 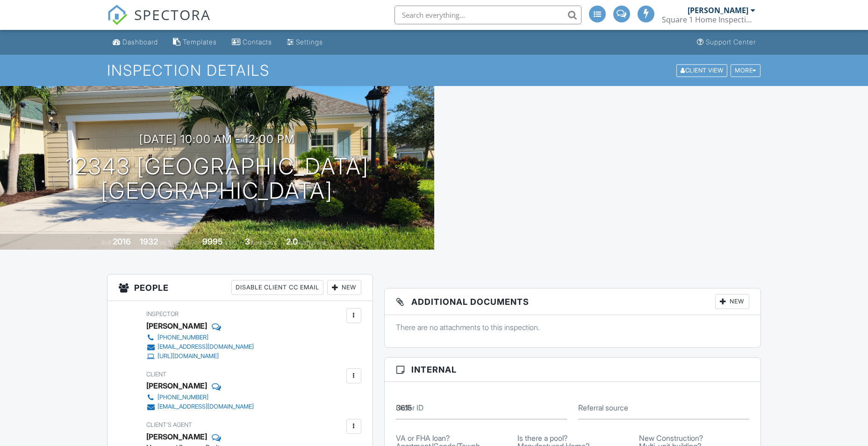 What do you see at coordinates (162, 313) in the screenshot?
I see `span: Inspector` at bounding box center [162, 313].